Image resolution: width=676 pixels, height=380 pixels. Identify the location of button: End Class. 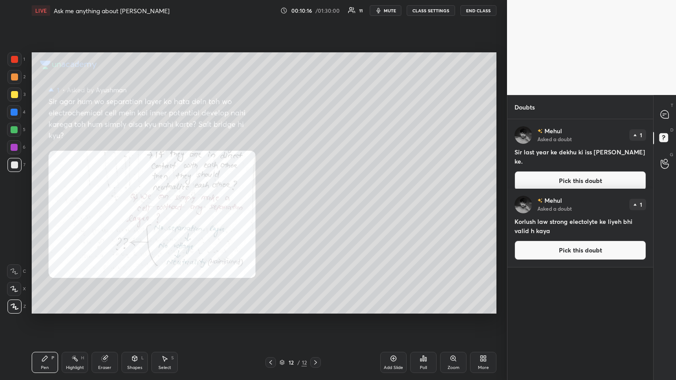
(479, 11).